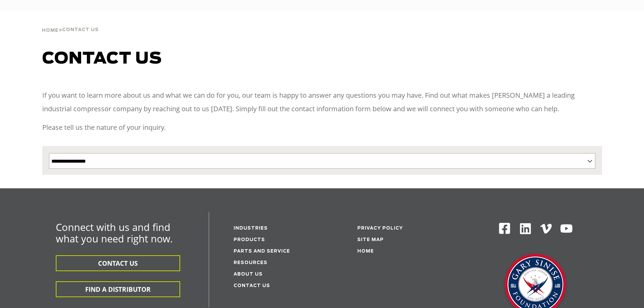 This screenshot has width=644, height=308. Describe the element at coordinates (114, 233) in the screenshot. I see `span: Connect with us and find what you need right now.` at that location.